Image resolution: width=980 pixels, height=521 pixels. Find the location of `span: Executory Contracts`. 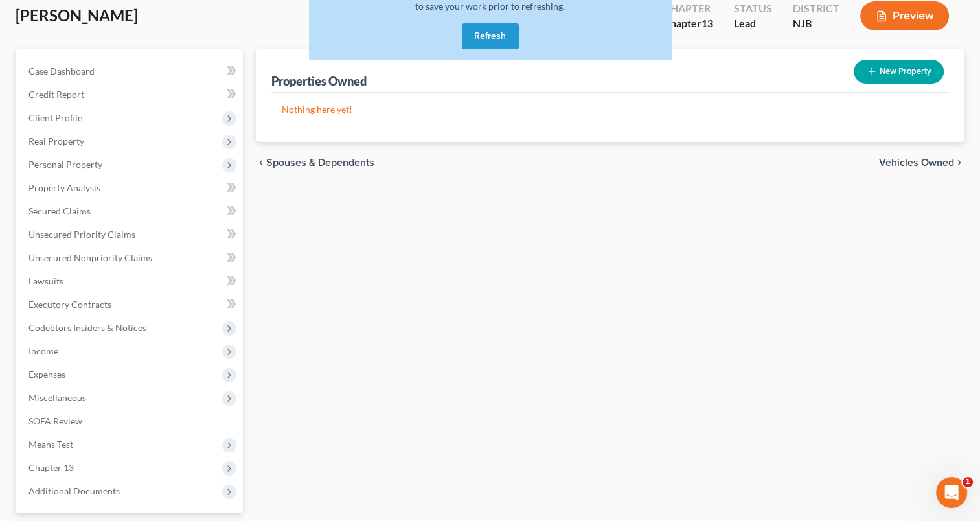

span: Executory Contracts is located at coordinates (70, 304).